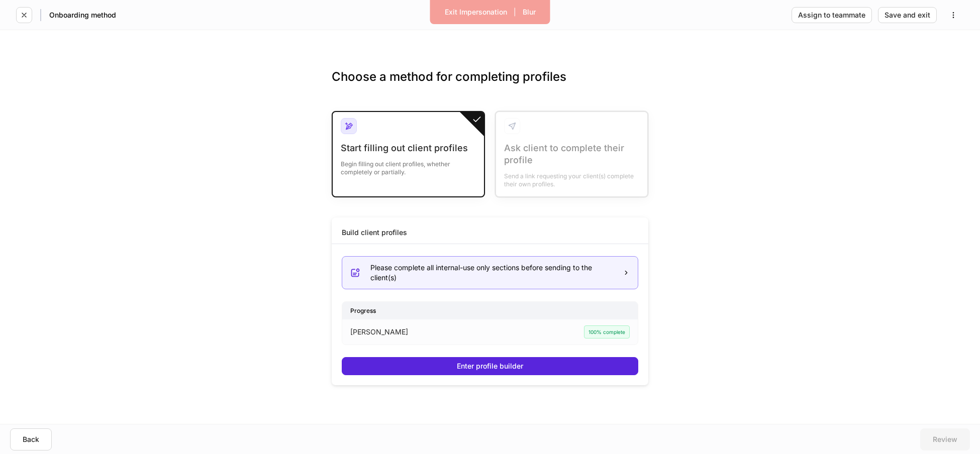 The height and width of the screenshot is (454, 980). Describe the element at coordinates (607, 332) in the screenshot. I see `div: 100% complete` at that location.